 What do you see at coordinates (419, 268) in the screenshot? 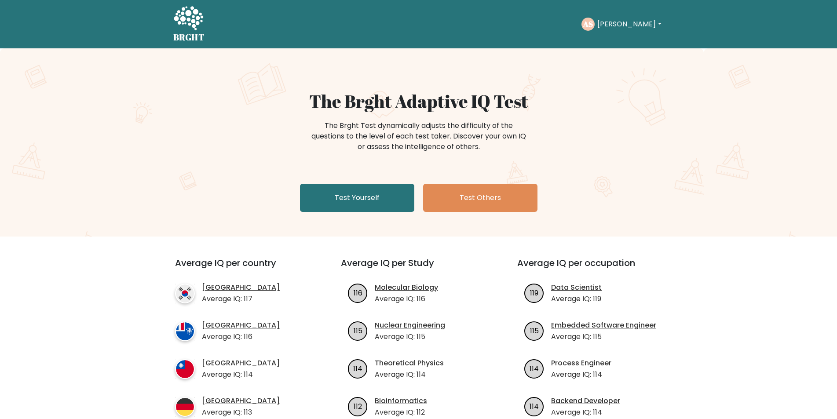
I see `h3: Average IQ per Study` at bounding box center [419, 268].